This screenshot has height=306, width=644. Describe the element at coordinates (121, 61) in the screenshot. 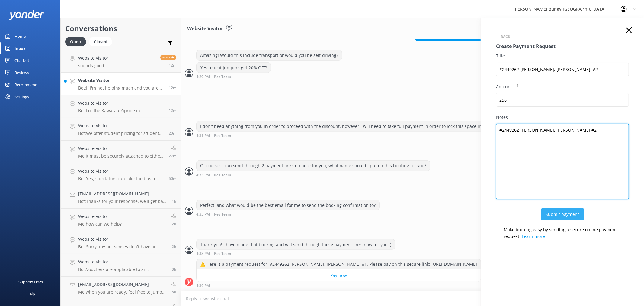

I see `a: Website Visitorsounds goodReply12m` at that location.